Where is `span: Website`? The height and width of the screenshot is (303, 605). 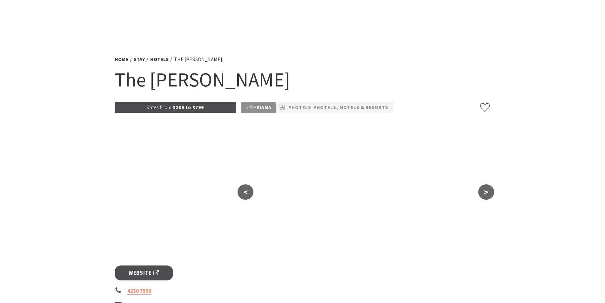 span: Website is located at coordinates (144, 272).